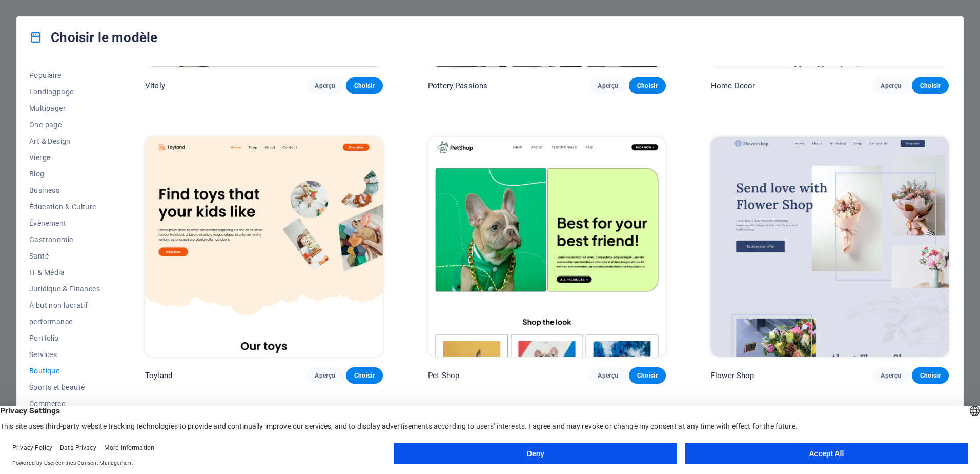  What do you see at coordinates (65, 75) in the screenshot?
I see `button: Populaire` at bounding box center [65, 75].